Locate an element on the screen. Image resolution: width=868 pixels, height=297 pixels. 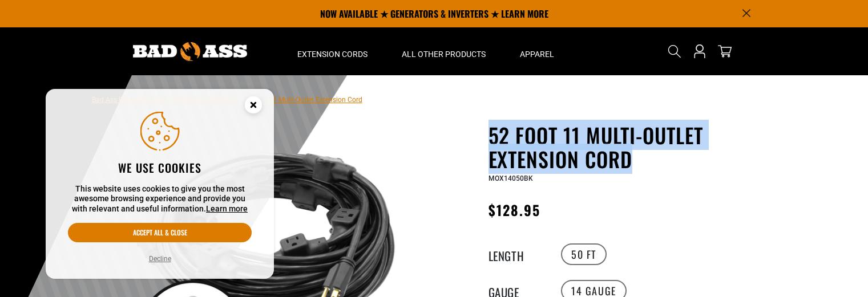
aside: Cookie Consent is located at coordinates (160, 184).